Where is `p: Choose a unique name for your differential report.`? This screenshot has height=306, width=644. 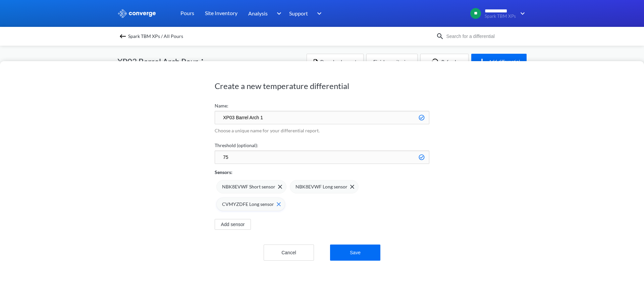
p: Choose a unique name for your differential report. is located at coordinates (322, 130).